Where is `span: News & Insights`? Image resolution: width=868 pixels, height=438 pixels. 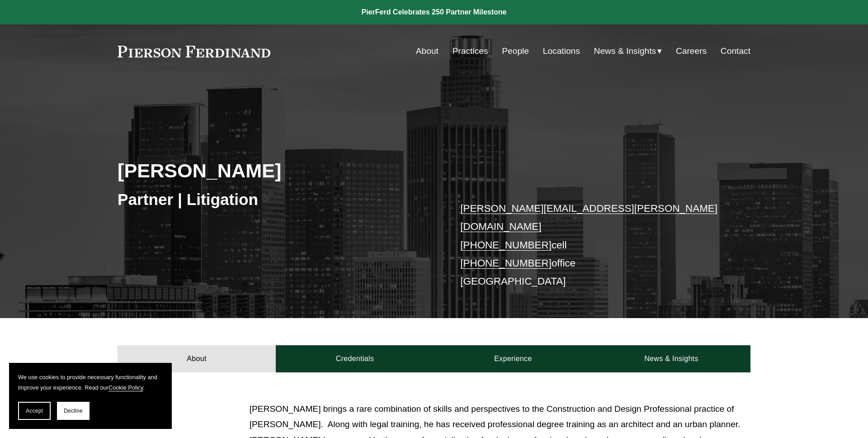
span: News & Insights is located at coordinates (625, 51).